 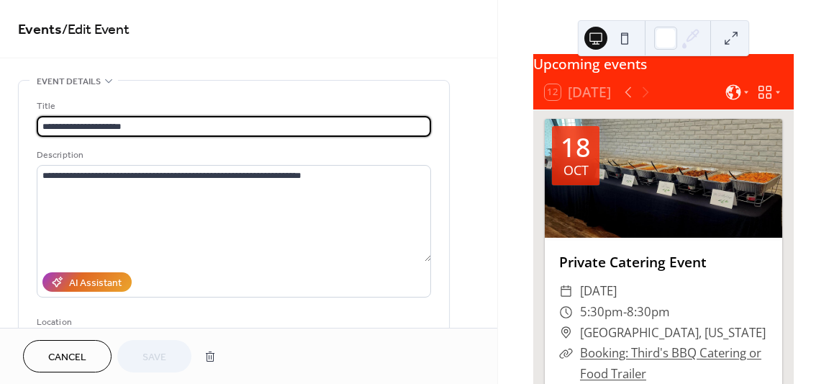 I want to click on span: 5:30pm, so click(x=602, y=312).